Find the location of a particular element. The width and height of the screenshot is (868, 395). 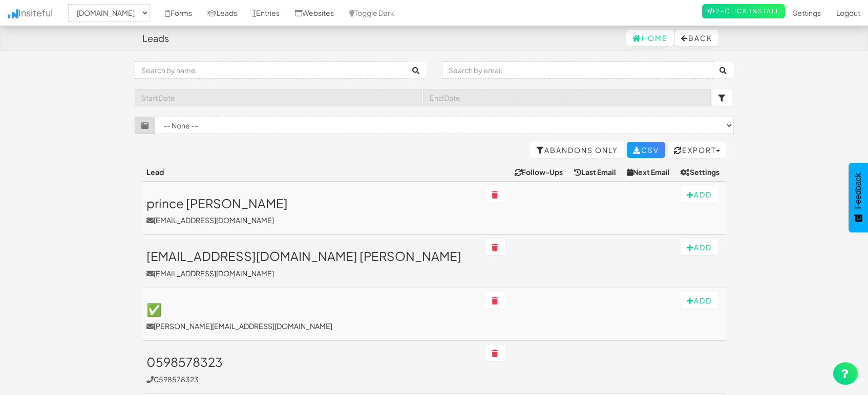

p: 0598578323 is located at coordinates (312, 379).